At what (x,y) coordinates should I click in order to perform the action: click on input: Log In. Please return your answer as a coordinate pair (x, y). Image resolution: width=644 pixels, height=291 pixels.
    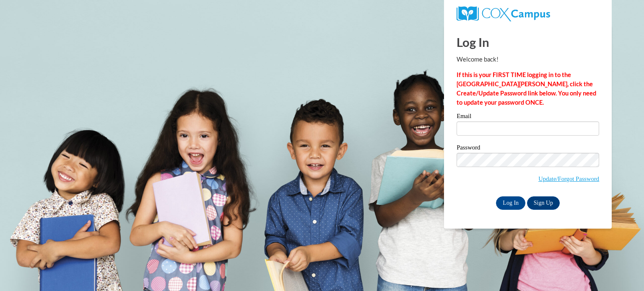
    Looking at the image, I should click on (511, 203).